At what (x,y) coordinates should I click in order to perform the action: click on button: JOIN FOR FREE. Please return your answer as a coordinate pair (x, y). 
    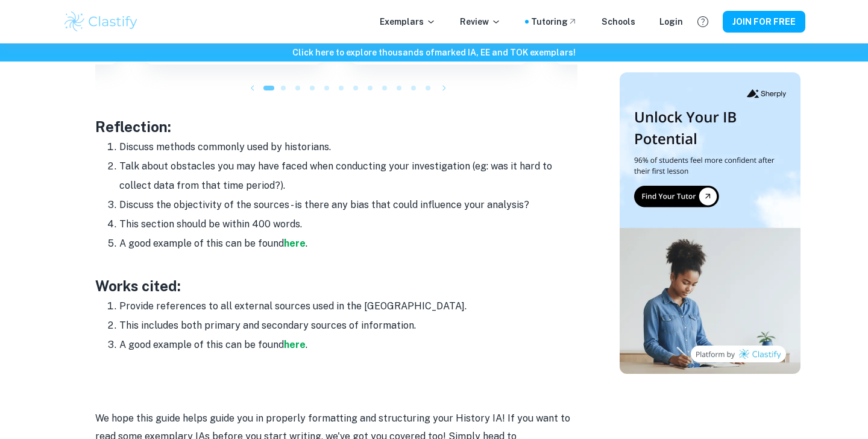
    Looking at the image, I should click on (763, 22).